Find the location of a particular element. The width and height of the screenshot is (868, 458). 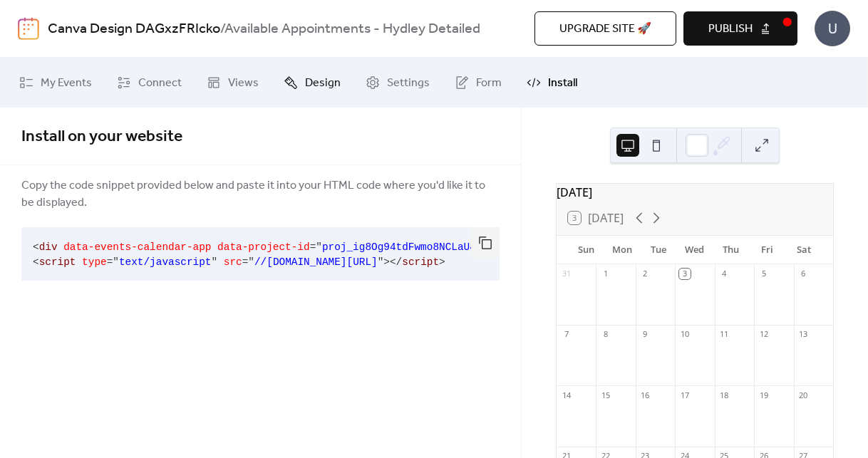

div: 7 is located at coordinates (566, 334).